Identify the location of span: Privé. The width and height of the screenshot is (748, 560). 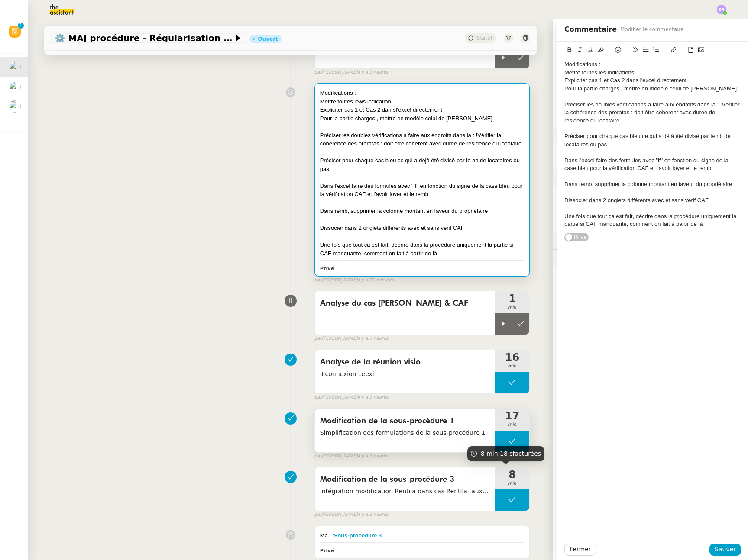
(580, 237).